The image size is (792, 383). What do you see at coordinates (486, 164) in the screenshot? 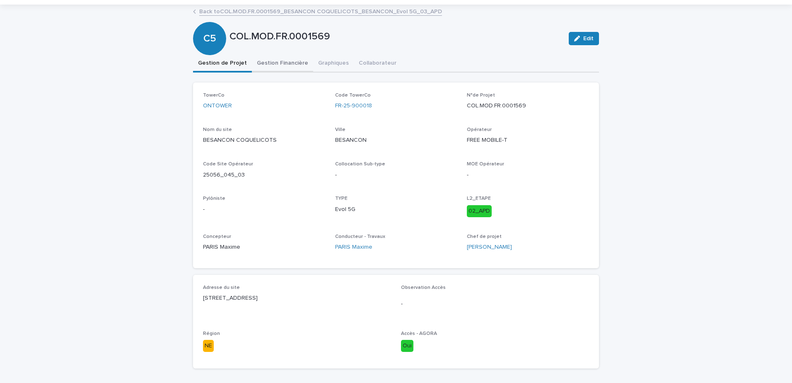
I see `span: MOE Opérateur` at bounding box center [486, 164].